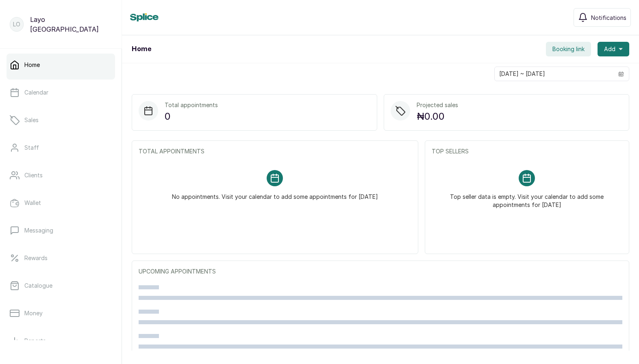 This screenshot has height=364, width=639. I want to click on svg: calendar, so click(621, 74).